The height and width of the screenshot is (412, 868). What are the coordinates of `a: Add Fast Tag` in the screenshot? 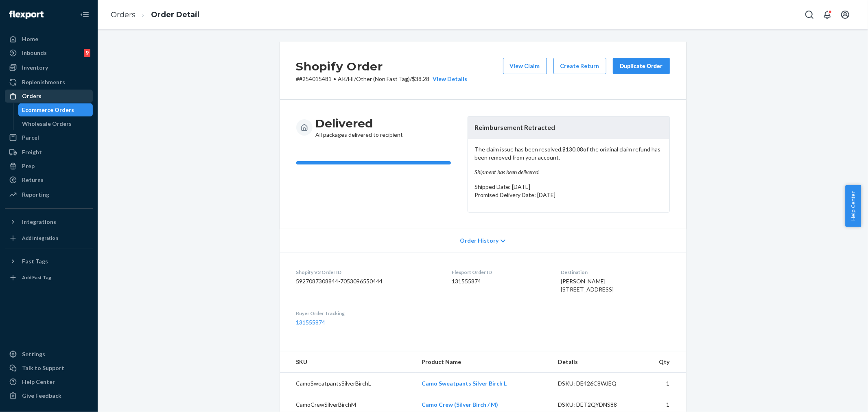 It's located at (49, 278).